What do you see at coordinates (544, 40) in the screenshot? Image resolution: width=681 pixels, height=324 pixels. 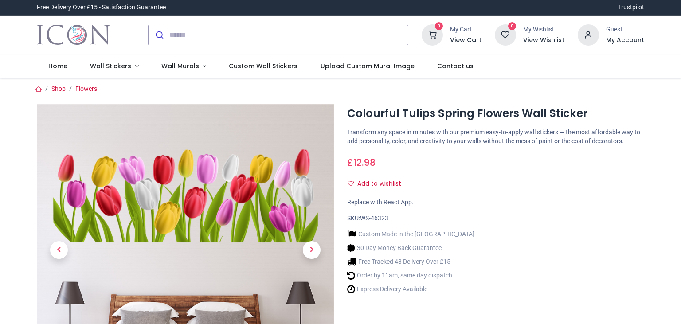 I see `a: View Wishlist` at bounding box center [544, 40].